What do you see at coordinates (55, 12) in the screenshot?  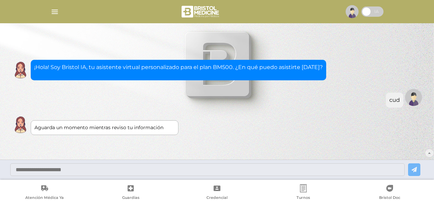 I see `img: Cober_menu-lines-white.svg` at bounding box center [55, 12].